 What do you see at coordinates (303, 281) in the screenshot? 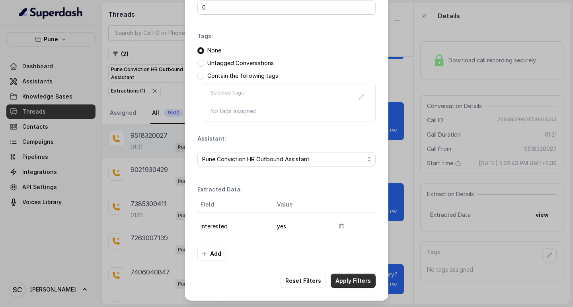
I see `button: Reset Filters` at bounding box center [303, 281].